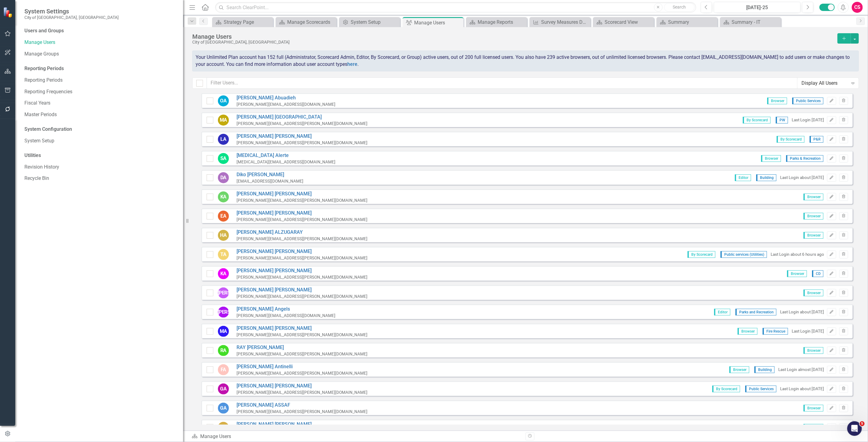 This screenshot has width=868, height=442. Describe the element at coordinates (623, 22) in the screenshot. I see `a: Scorecard View` at that location.